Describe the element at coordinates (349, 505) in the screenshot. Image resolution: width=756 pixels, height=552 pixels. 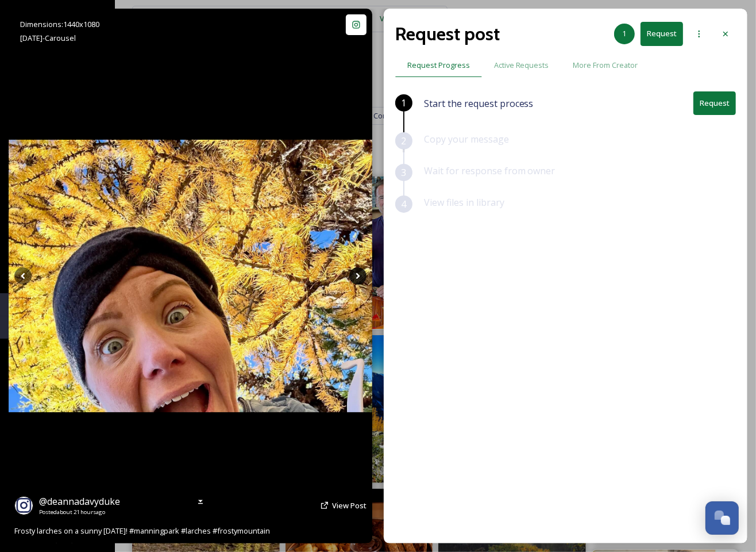
I see `span: View Post` at that location.